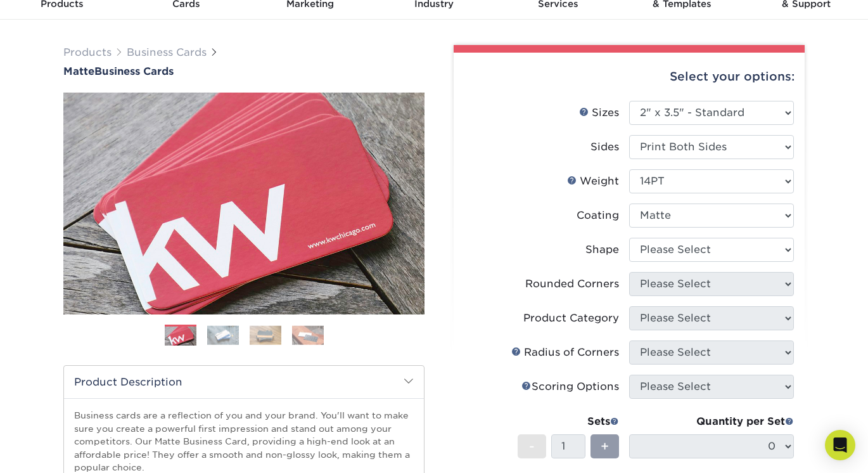 The width and height of the screenshot is (868, 473). What do you see at coordinates (570, 387) in the screenshot?
I see `div: Scoring Options` at bounding box center [570, 387].